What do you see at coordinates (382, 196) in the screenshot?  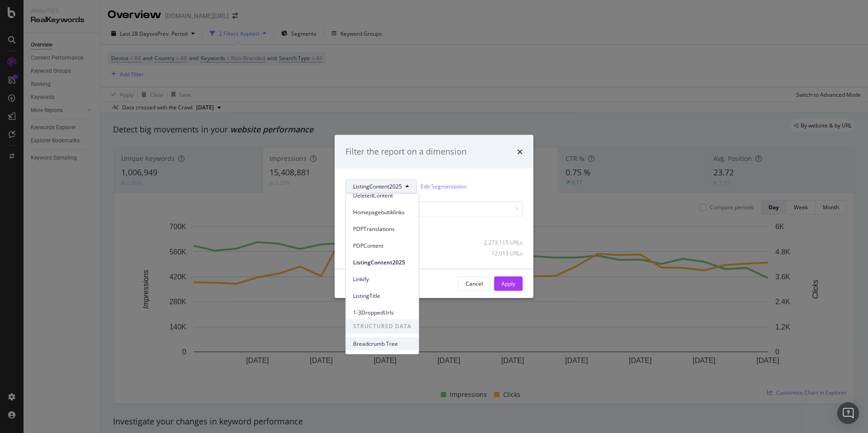 I see `span: DeletedContent` at bounding box center [382, 196].